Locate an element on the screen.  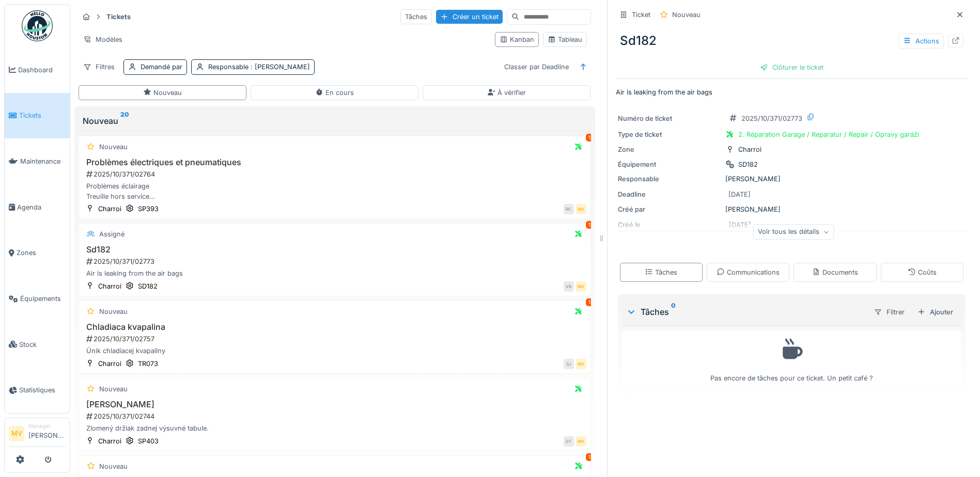
a: Statistiques is located at coordinates (37, 390).